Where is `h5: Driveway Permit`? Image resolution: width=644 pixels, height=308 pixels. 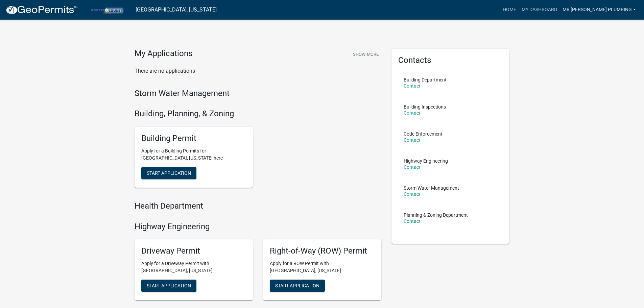 h5: Driveway Permit is located at coordinates (194, 251).